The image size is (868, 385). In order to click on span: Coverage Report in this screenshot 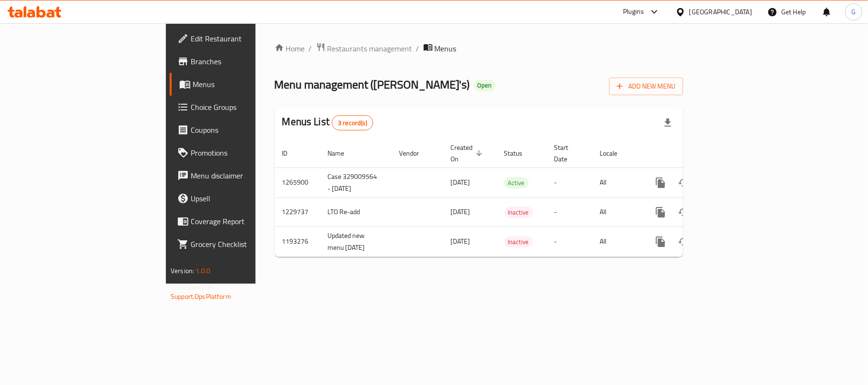, I will do `click(247, 222)`.